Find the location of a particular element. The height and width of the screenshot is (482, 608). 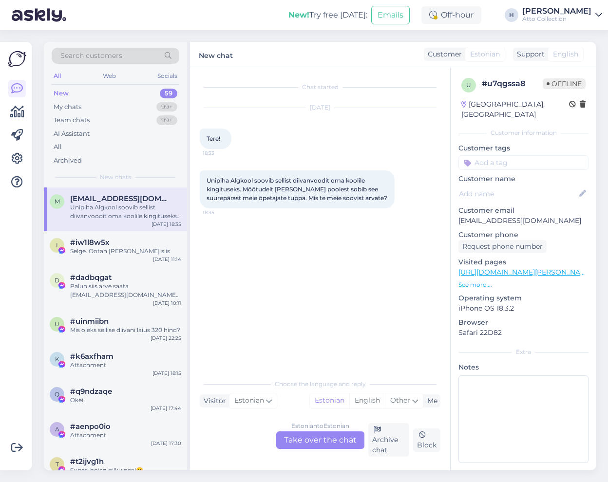

span: Other is located at coordinates (400, 400).